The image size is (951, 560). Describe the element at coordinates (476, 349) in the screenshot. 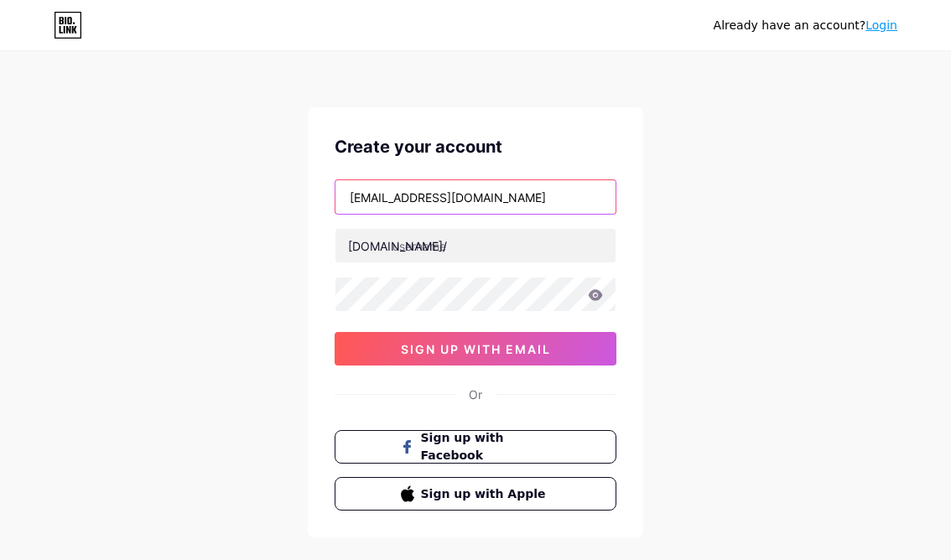

I see `button: sign up with email` at that location.